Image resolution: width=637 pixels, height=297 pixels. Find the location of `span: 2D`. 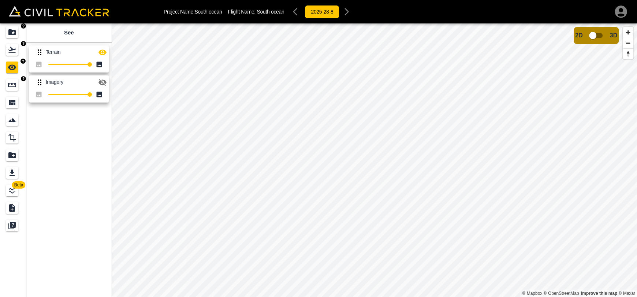

span: 2D is located at coordinates (579, 36).